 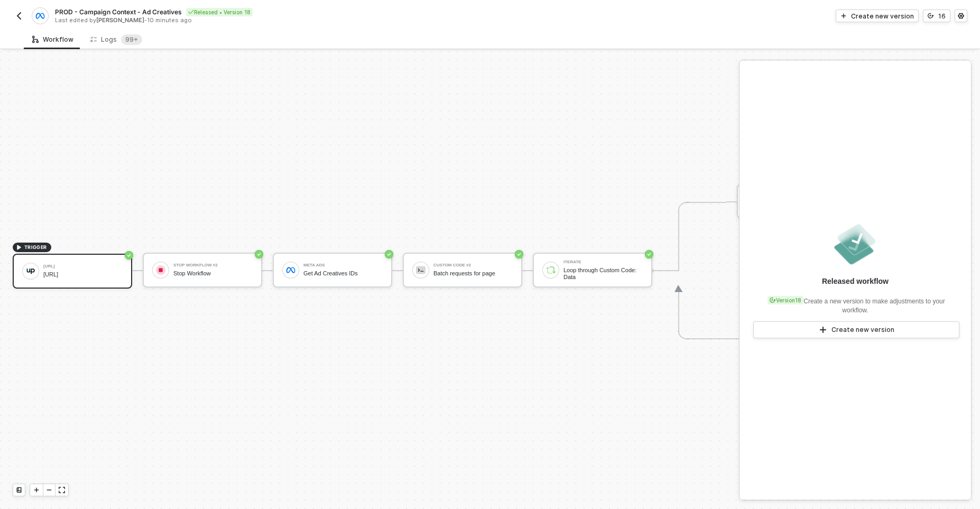 What do you see at coordinates (473, 265) in the screenshot?
I see `div: Custom Code #2` at bounding box center [473, 265].